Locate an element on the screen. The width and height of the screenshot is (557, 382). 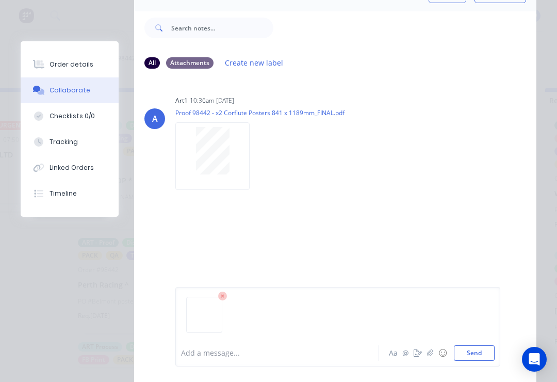
div: A is located at coordinates (155, 119).